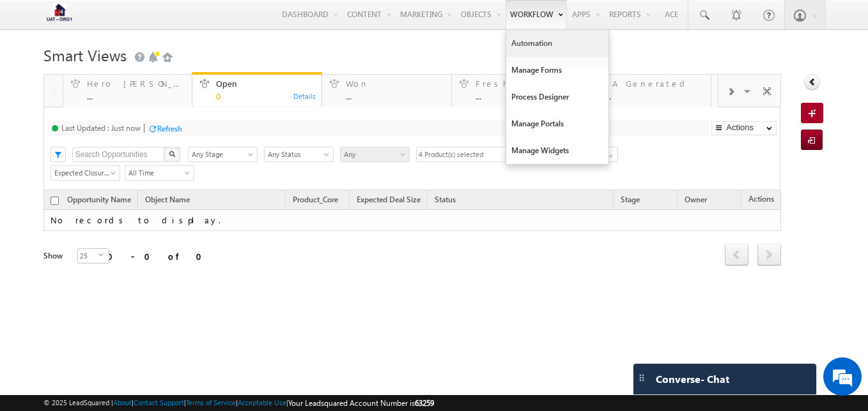 The height and width of the screenshot is (411, 868). I want to click on img: d_60004797649_company_0_60004797649, so click(37, 75).